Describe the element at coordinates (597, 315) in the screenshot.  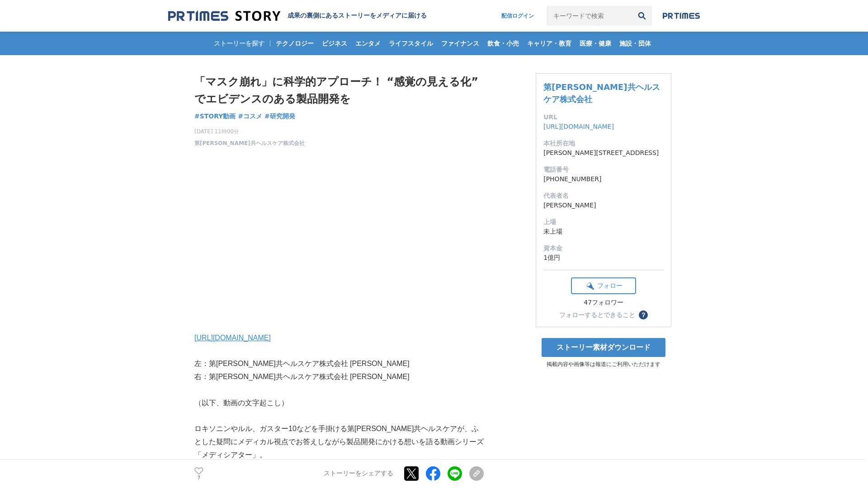
I see `div: フォローするとできること` at that location.